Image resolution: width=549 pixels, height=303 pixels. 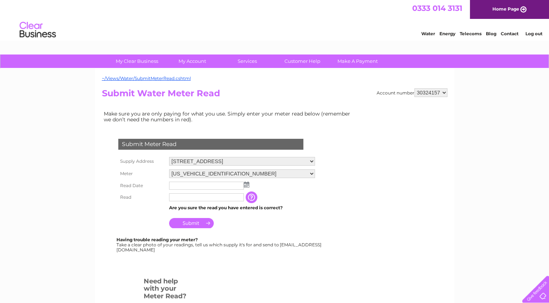 I want to click on h2: Submit Water Meter Read, so click(x=275, y=95).